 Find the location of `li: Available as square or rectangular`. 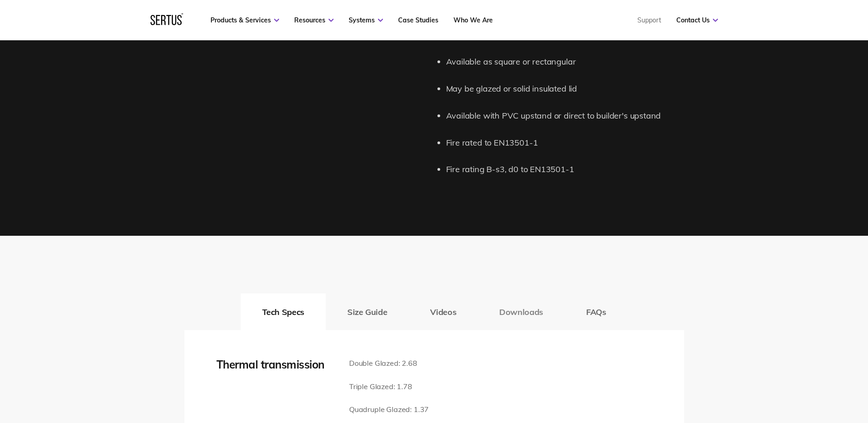

li: Available as square or rectangular is located at coordinates (565, 62).